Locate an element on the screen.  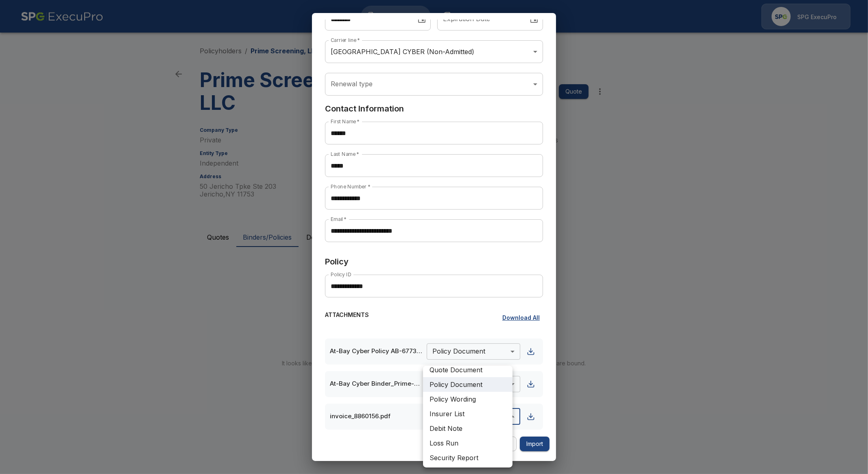
li: Policy Wording is located at coordinates (468, 399).